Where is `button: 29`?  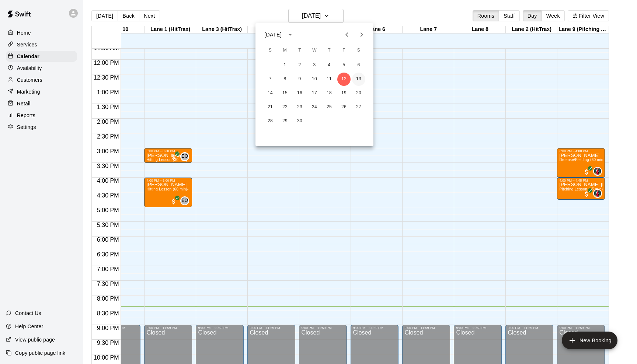 button: 29 is located at coordinates (285, 121).